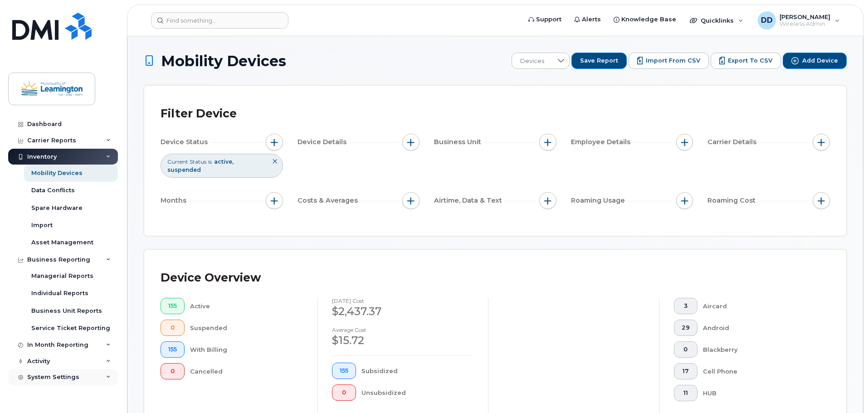 The image size is (868, 413). What do you see at coordinates (685, 306) in the screenshot?
I see `span: 3` at bounding box center [685, 306].